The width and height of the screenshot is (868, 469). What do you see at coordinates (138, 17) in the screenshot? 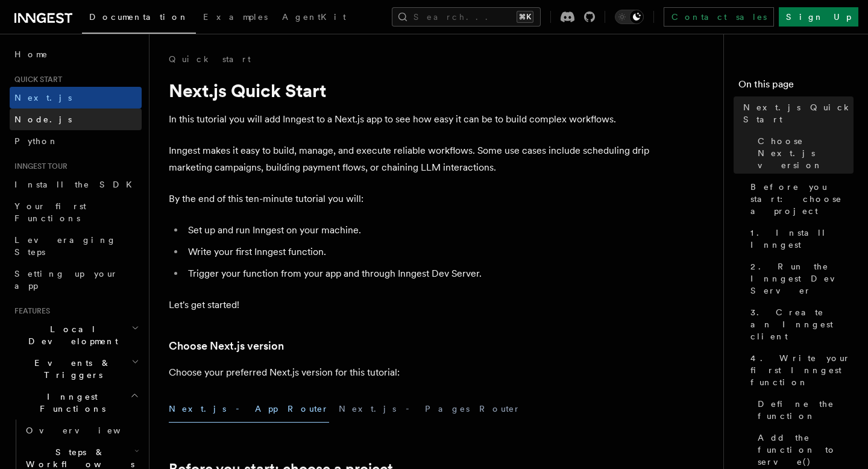
I see `span: Documentation` at bounding box center [138, 17].